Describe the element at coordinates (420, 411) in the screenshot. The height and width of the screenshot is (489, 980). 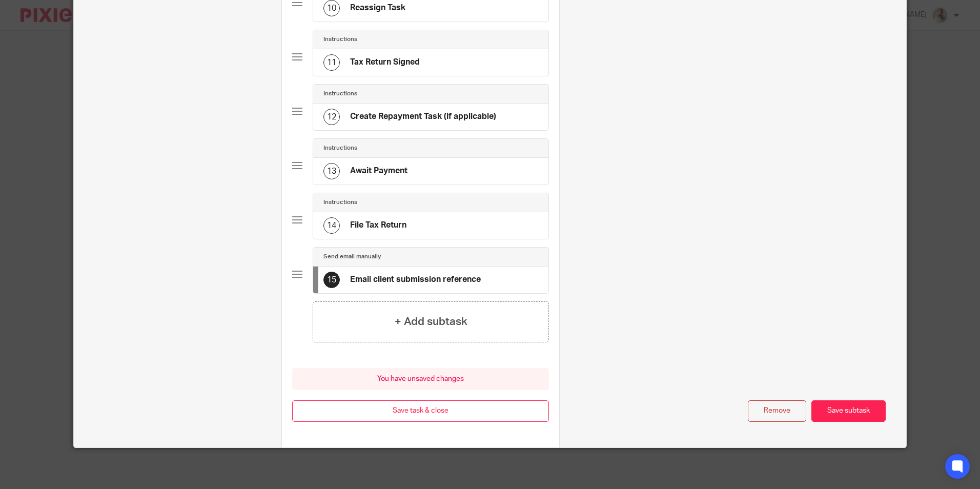
I see `button: Save task & close` at that location.